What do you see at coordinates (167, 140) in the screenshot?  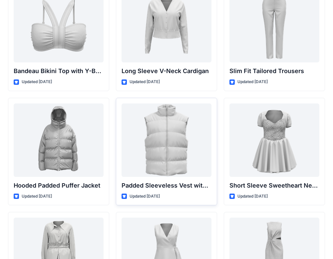 I see `a: Padded Sleeveless Vest with Stand Collar` at bounding box center [167, 140].